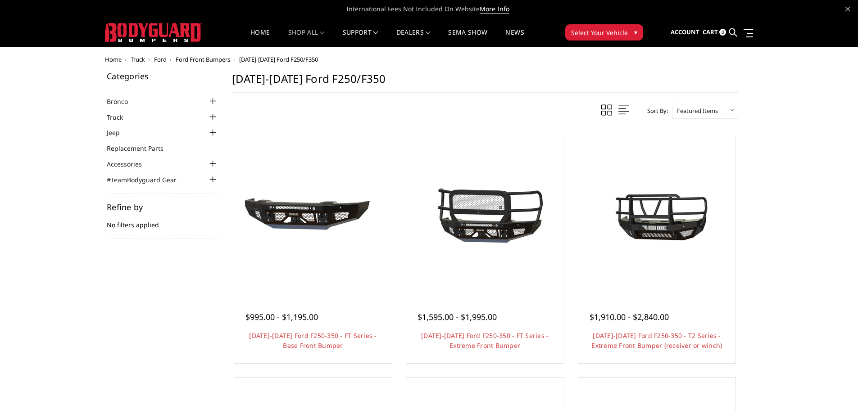 This screenshot has height=410, width=858. I want to click on span: Account, so click(685, 32).